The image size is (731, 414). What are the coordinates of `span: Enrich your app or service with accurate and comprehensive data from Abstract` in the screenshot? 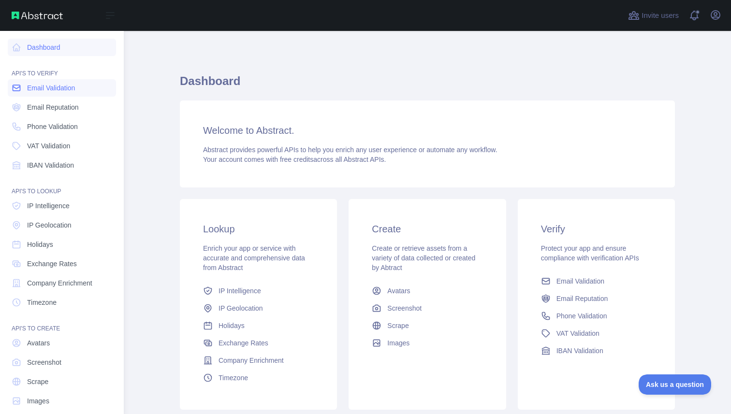 It's located at (254, 258).